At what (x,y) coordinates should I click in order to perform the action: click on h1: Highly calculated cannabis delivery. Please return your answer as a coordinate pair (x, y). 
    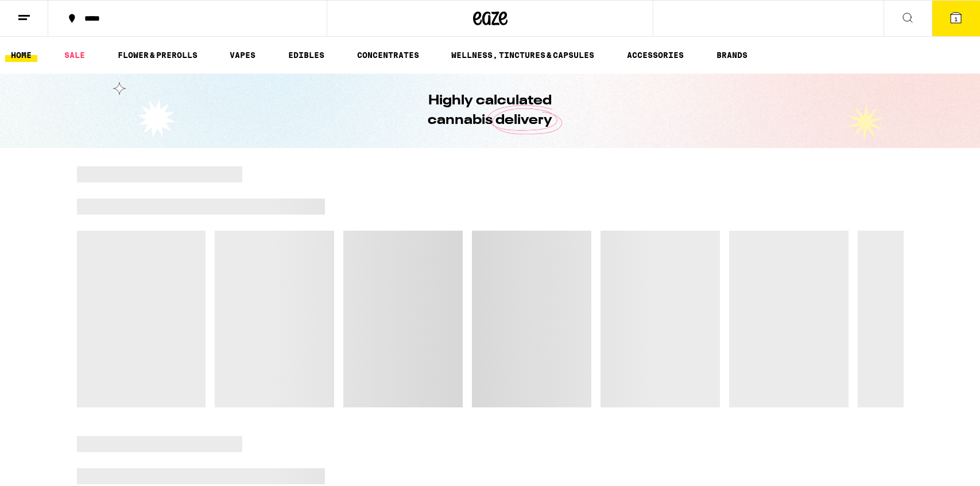
    Looking at the image, I should click on (490, 111).